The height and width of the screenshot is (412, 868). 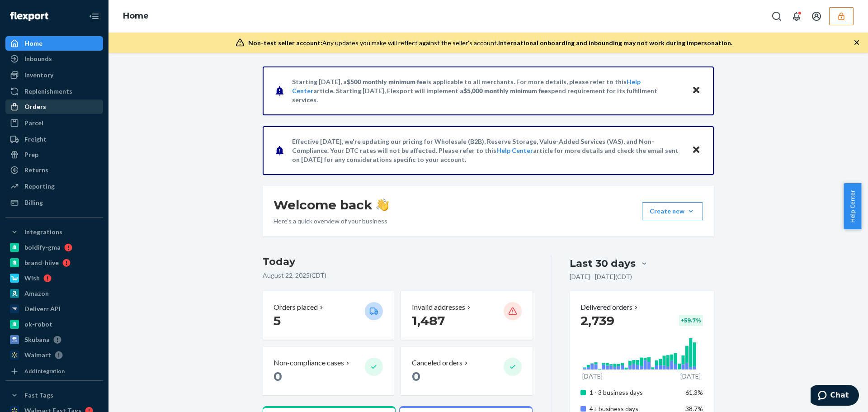 I want to click on ol: breadcrumbs, so click(x=136, y=16).